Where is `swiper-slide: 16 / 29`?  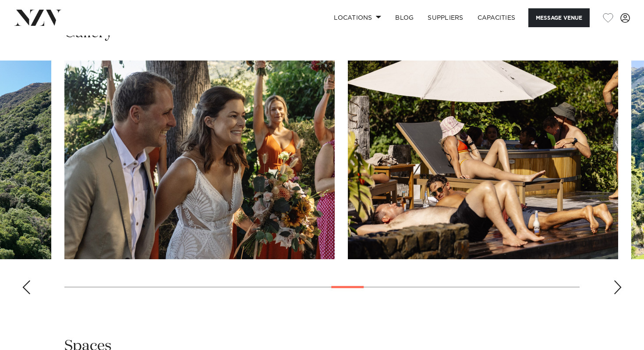 swiper-slide: 16 / 29 is located at coordinates (199, 160).